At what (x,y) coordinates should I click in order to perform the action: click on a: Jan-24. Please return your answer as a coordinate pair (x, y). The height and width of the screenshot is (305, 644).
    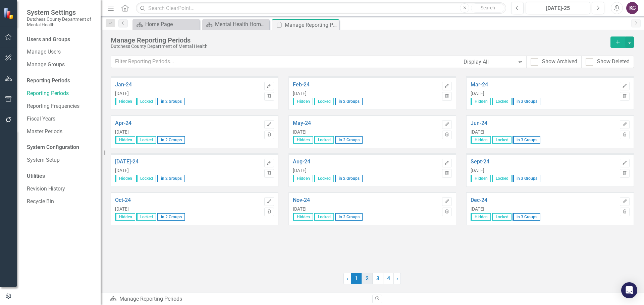
    Looking at the image, I should click on (188, 84).